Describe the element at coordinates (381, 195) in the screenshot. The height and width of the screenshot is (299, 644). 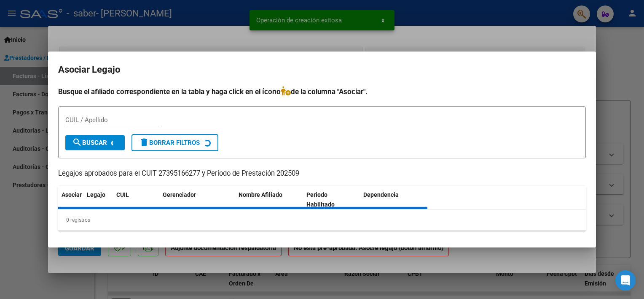
I see `span: Dependencia` at that location.